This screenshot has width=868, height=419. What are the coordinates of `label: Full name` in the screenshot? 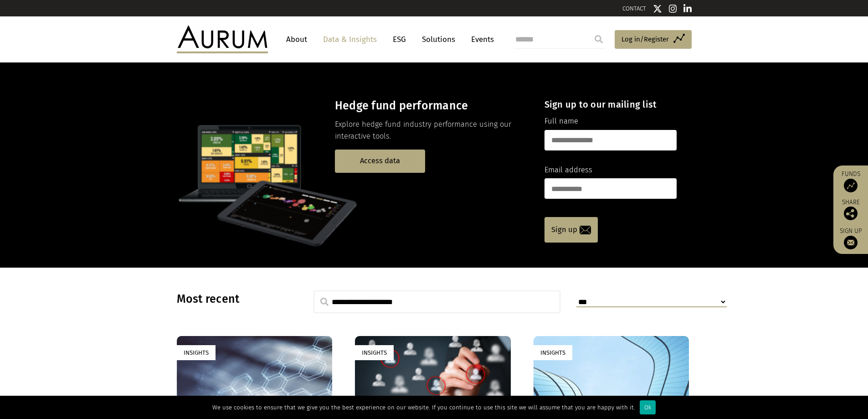 It's located at (562, 121).